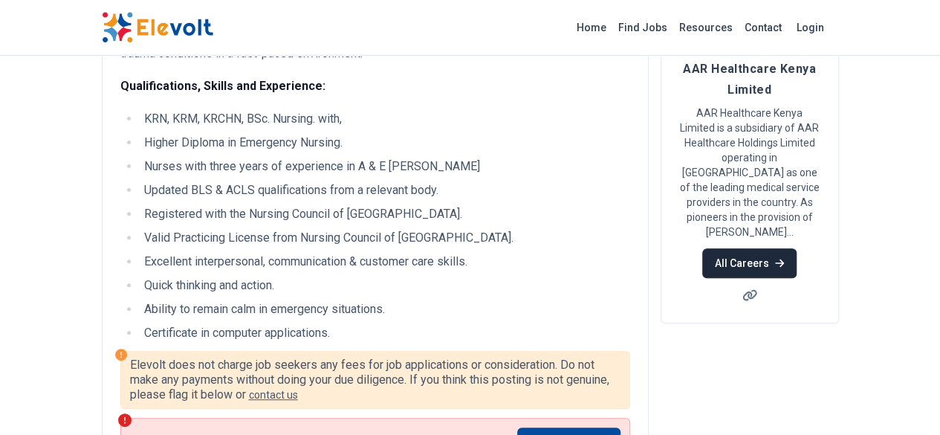  What do you see at coordinates (749, 263) in the screenshot?
I see `a: All Careers` at bounding box center [749, 263].